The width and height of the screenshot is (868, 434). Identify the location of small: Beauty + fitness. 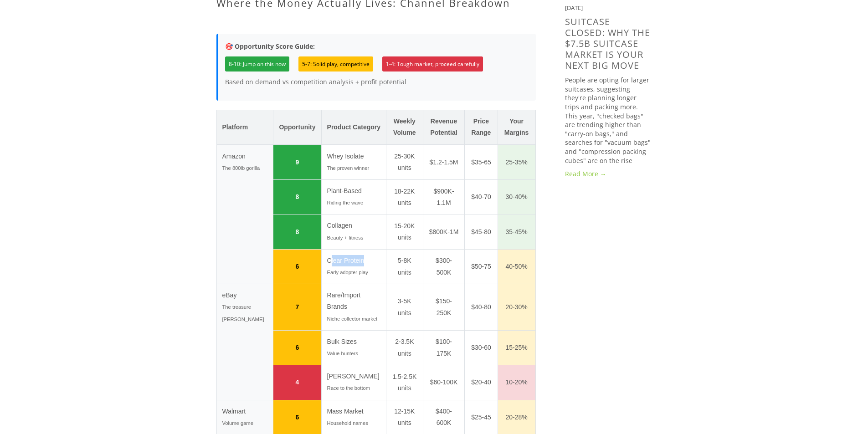
(345, 238).